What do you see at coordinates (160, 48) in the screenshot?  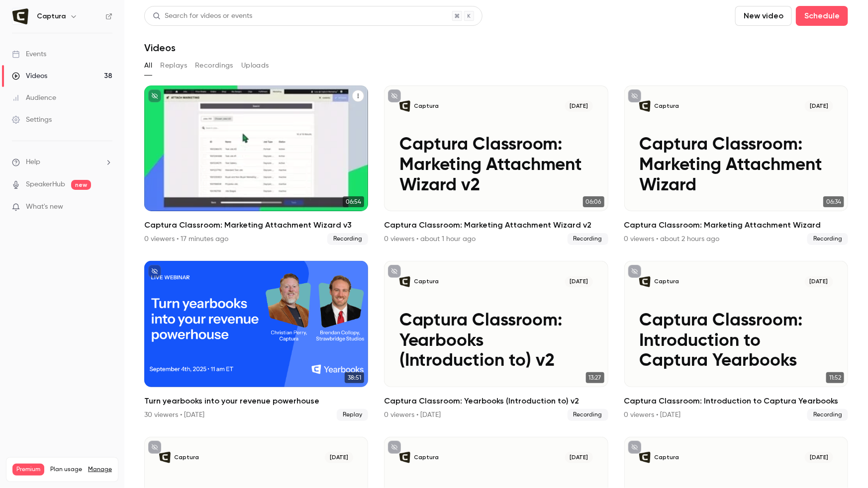 I see `h1: Videos` at bounding box center [160, 48].